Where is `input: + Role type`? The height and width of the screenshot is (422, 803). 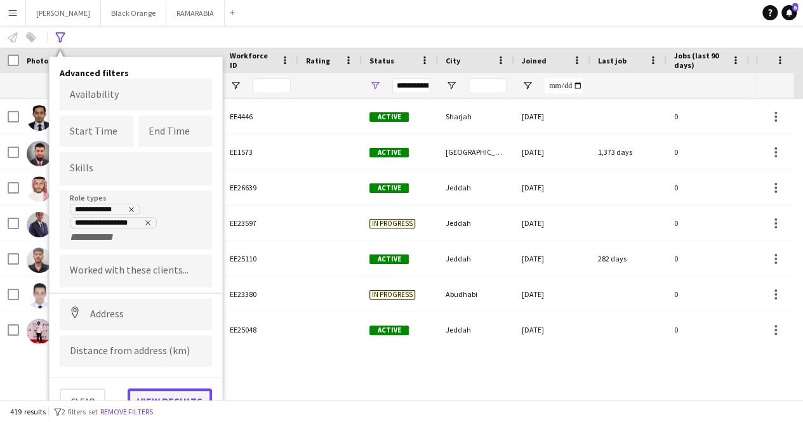 input: + Role type is located at coordinates (96, 237).